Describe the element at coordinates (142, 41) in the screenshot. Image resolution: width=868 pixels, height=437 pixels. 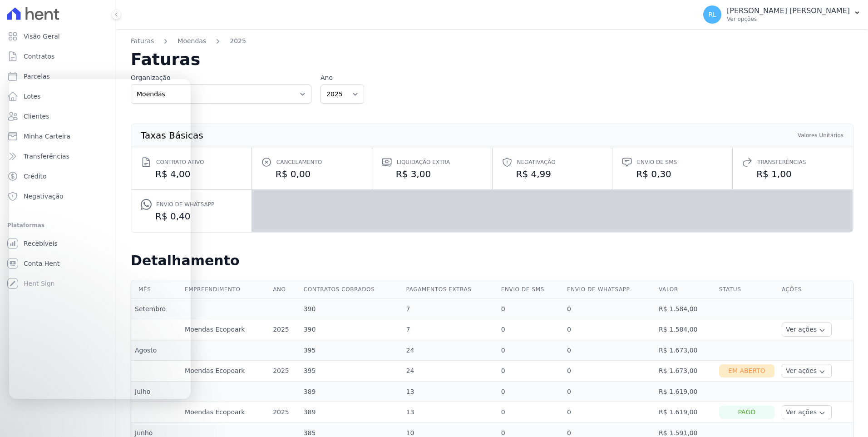
I see `a: Faturas` at that location.